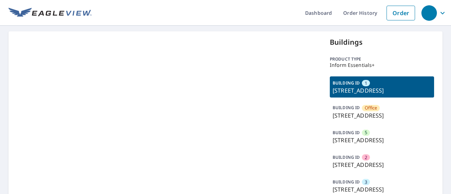 This screenshot has height=194, width=451. Describe the element at coordinates (382, 59) in the screenshot. I see `p: Product type` at that location.